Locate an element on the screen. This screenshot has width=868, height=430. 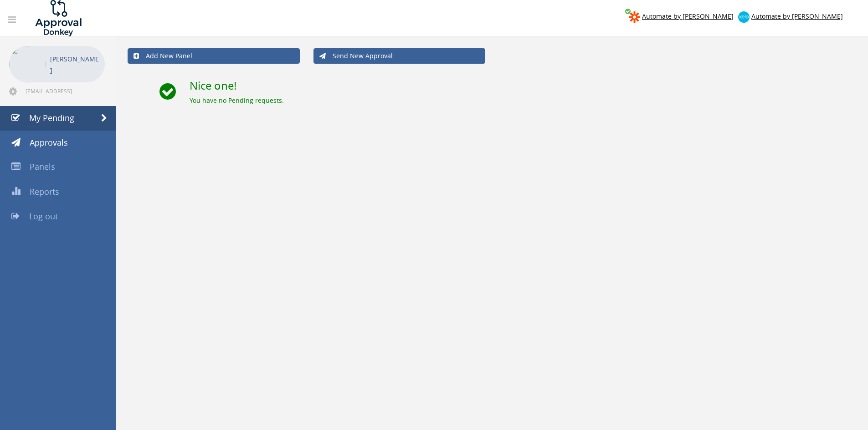
a: Add New Panel is located at coordinates (213, 56).